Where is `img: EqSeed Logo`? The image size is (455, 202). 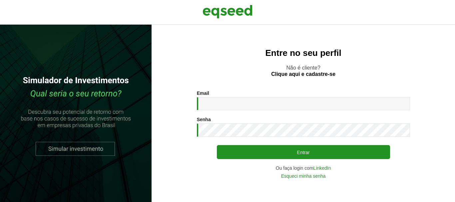
img: EqSeed Logo is located at coordinates (227, 12).